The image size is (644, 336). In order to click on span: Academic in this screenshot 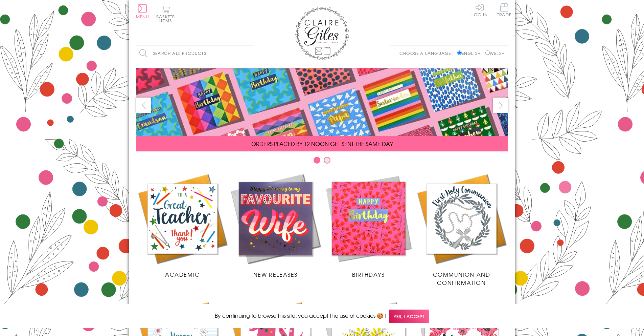, I will do `click(182, 274)`.